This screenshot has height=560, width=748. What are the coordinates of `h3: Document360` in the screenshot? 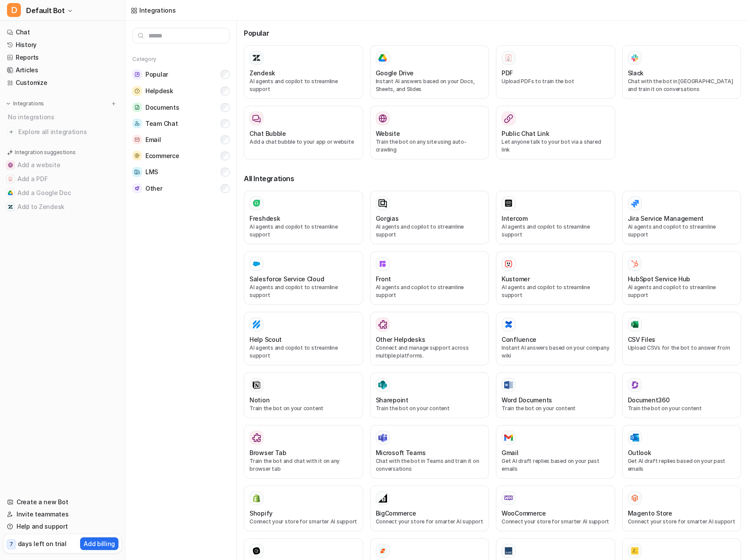 It's located at (649, 400).